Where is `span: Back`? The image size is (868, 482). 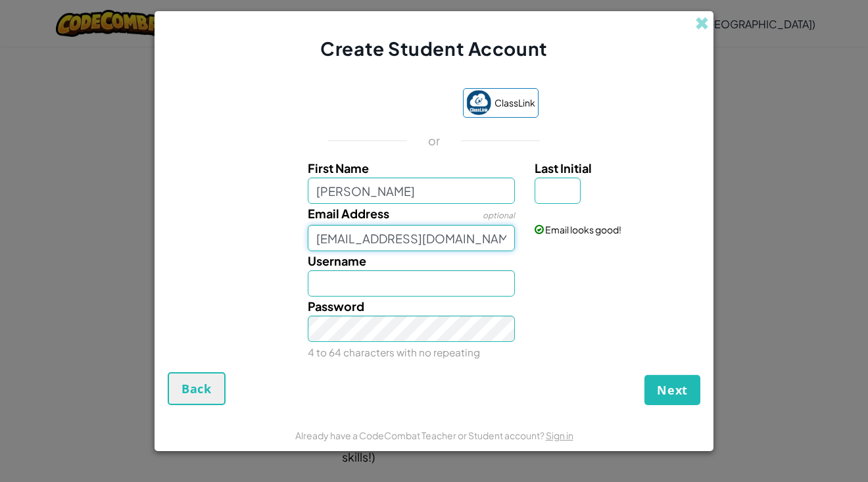
span: Back is located at coordinates (196, 389).